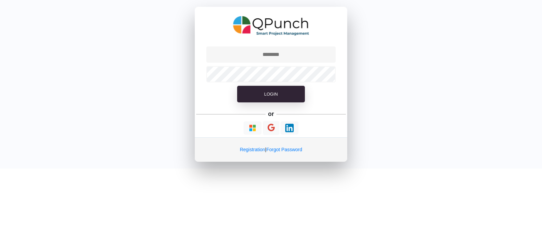 The width and height of the screenshot is (542, 237). What do you see at coordinates (284, 150) in the screenshot?
I see `a: Forgot Password` at bounding box center [284, 150].